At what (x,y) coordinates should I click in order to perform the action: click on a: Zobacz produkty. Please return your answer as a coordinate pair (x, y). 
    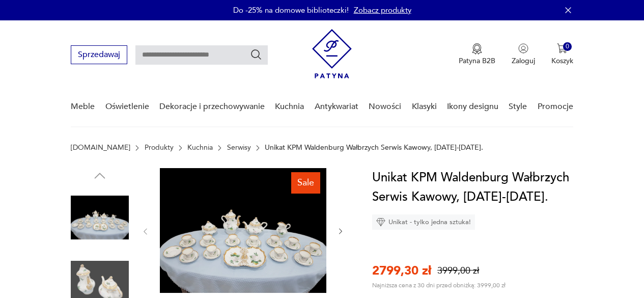
    Looking at the image, I should click on (382, 10).